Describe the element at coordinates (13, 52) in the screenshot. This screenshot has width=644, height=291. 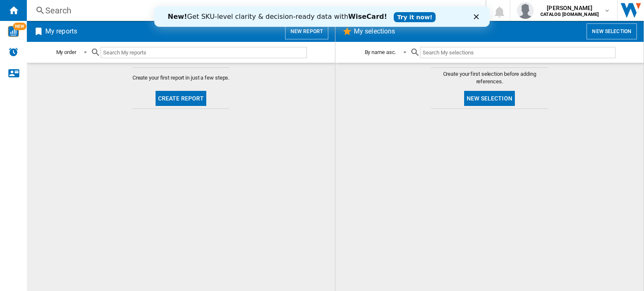
I see `img: alerts-logo.svg` at that location.